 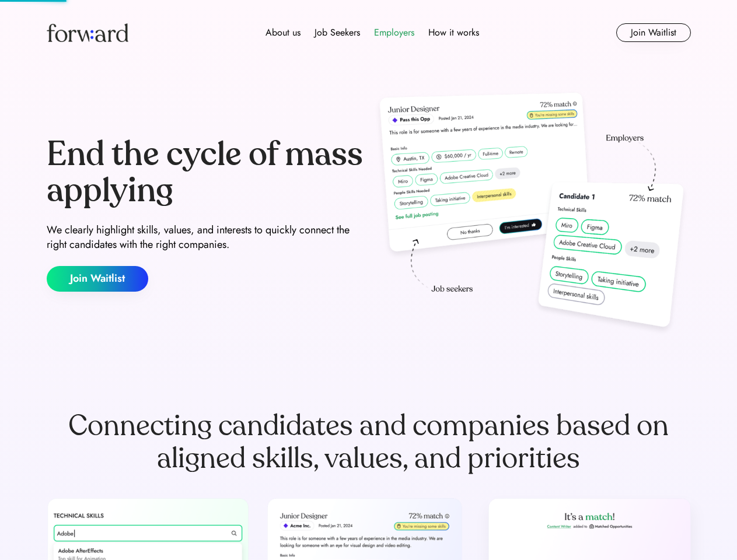 I want to click on div: Connecting candidates and companies based on aligned skills, values, and priorities, so click(x=369, y=442).